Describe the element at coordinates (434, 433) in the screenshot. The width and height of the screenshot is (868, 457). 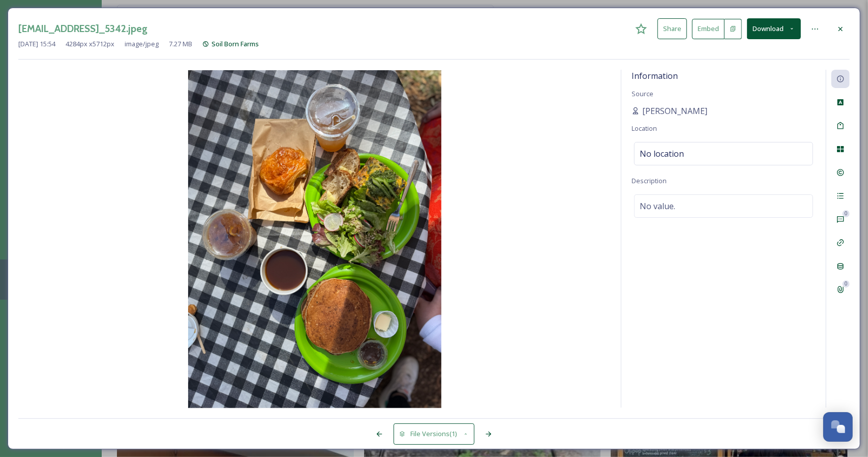
I see `button: File Versions(1)` at that location.